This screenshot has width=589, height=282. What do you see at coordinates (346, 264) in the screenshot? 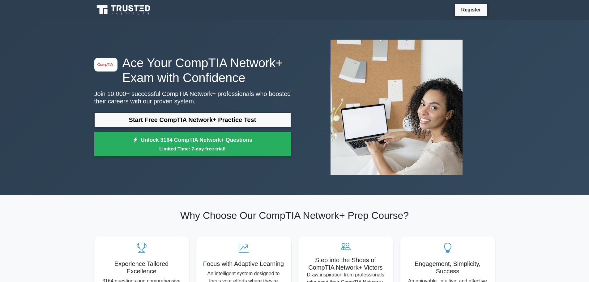
I see `h5: Step into the Shoes of CompTIA Network+ Victors` at bounding box center [346, 264].